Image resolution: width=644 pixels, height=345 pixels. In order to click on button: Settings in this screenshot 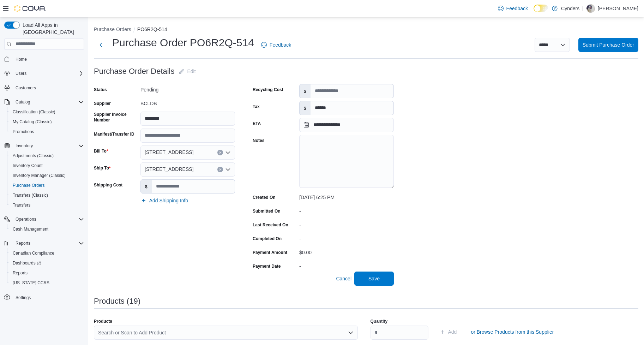, I will do `click(44, 297)`.